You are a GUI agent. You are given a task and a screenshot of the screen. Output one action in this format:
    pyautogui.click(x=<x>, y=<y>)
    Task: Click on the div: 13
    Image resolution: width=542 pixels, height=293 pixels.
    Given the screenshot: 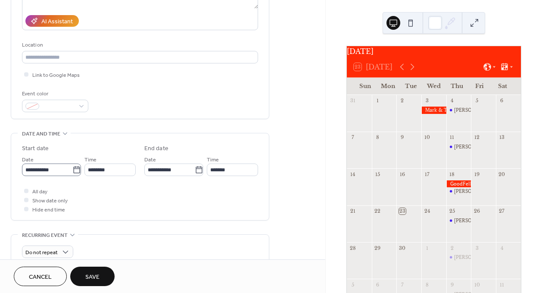 What is the action you would take?
    pyautogui.click(x=502, y=137)
    